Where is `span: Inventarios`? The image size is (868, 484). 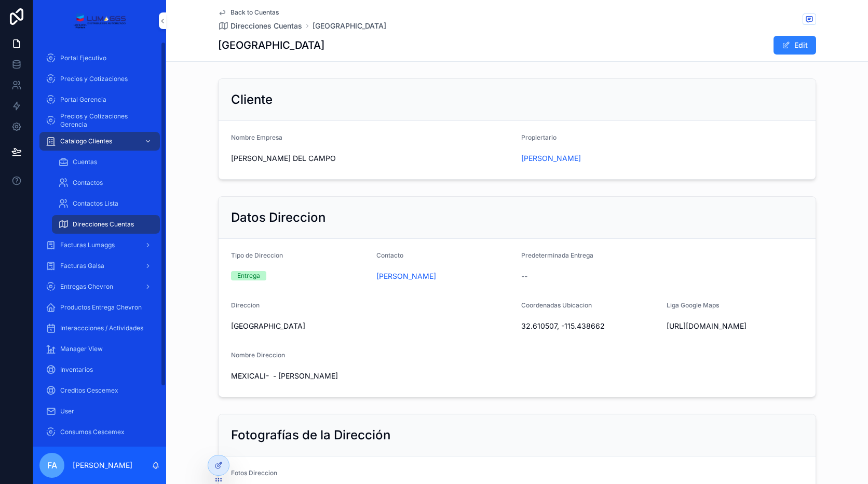
span: Inventarios is located at coordinates (76, 370).